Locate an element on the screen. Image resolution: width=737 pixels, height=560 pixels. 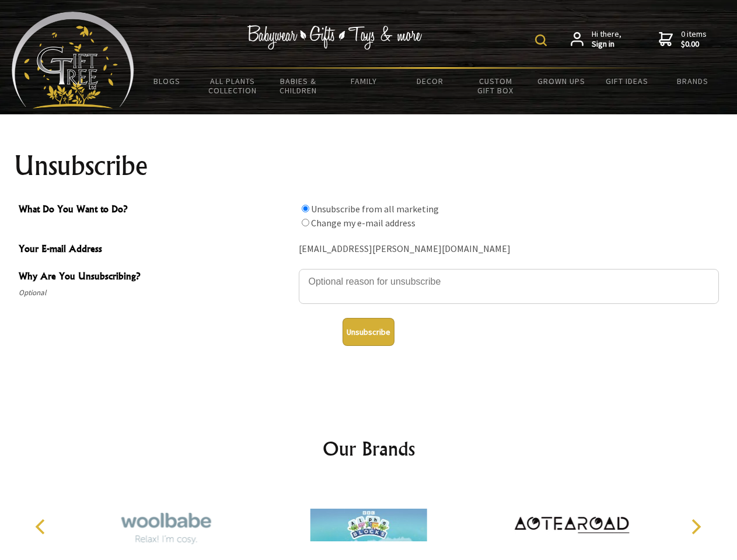
a: 0 items$0.00 is located at coordinates (683, 39).